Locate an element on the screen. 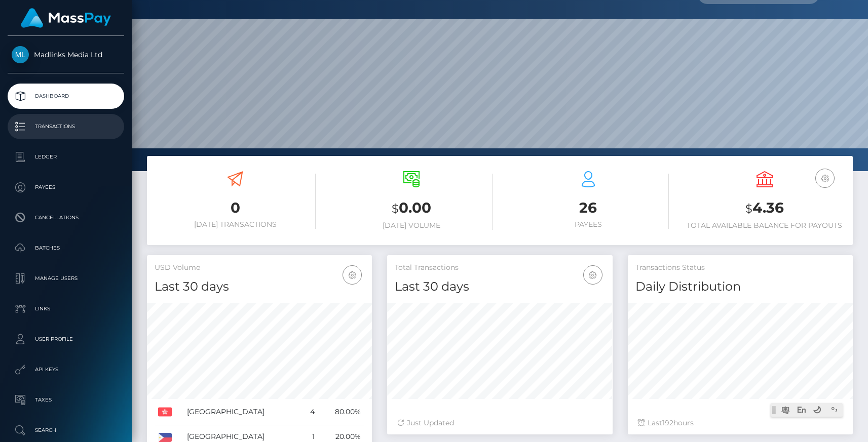 This screenshot has height=442, width=868. p: Ledger is located at coordinates (66, 158).